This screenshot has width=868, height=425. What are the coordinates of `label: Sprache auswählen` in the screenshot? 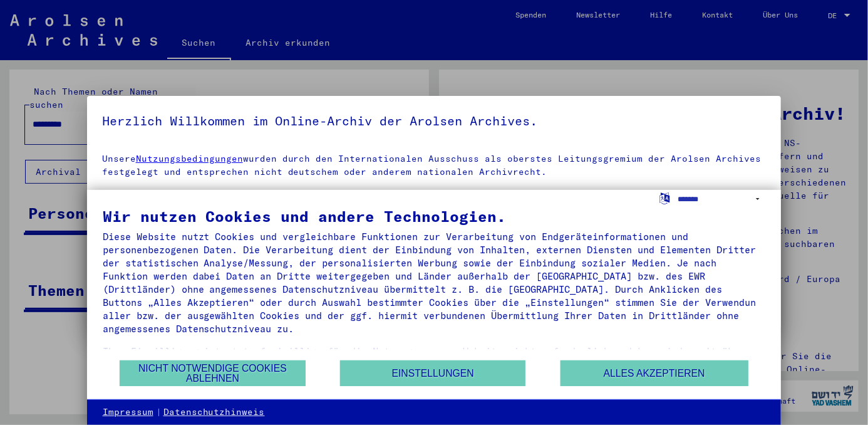 It's located at (664, 197).